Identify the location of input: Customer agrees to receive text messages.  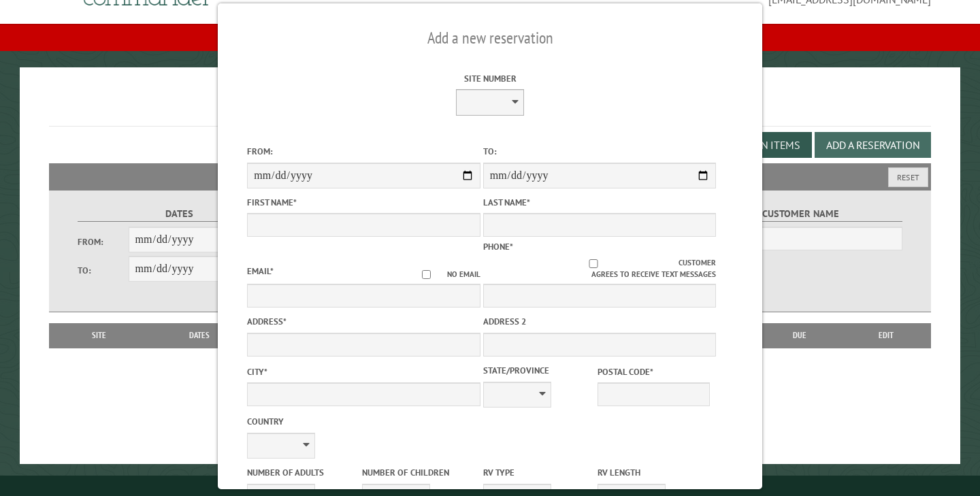
(593, 264).